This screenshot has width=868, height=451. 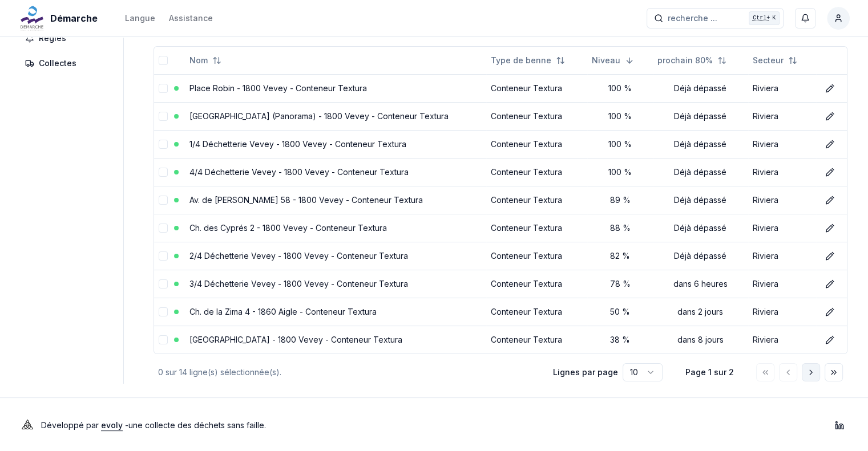 I want to click on a: Assistance, so click(x=191, y=18).